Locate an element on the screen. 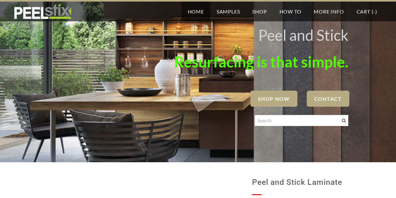 The height and width of the screenshot is (198, 396). span: Search is located at coordinates (344, 120).